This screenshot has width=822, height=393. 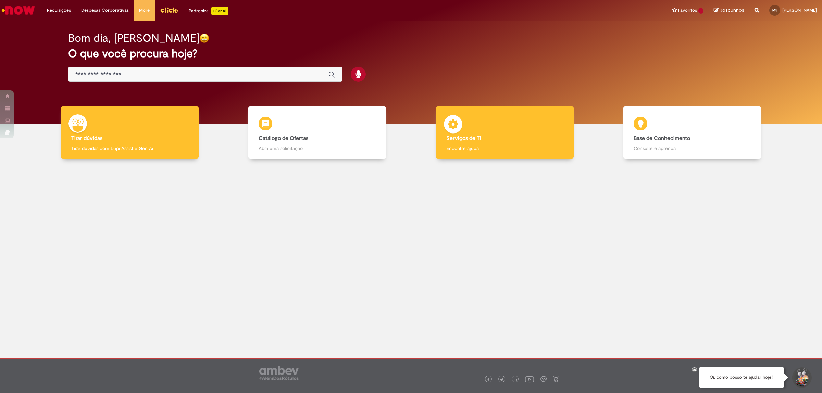 I want to click on p: Tirar dúvidas com Lupi Assist e Gen Ai, so click(x=130, y=148).